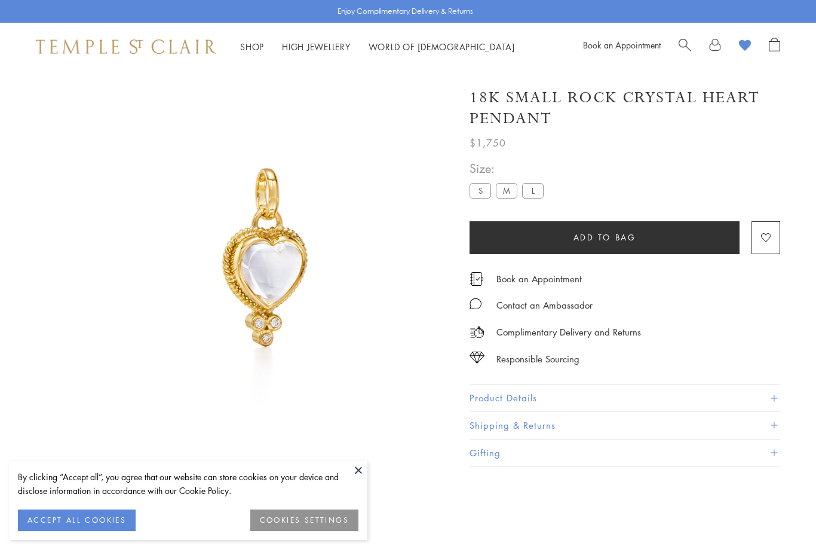 Image resolution: width=816 pixels, height=549 pixels. What do you see at coordinates (625, 397) in the screenshot?
I see `button: Product Details` at bounding box center [625, 397].